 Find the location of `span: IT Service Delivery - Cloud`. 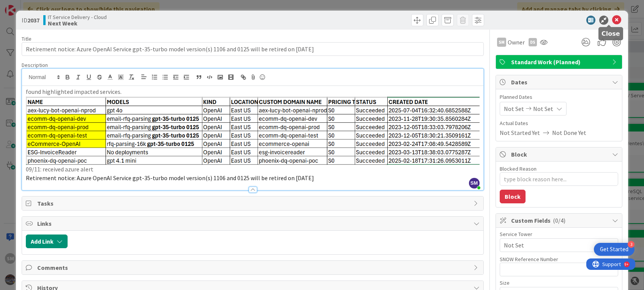

span: IT Service Delivery - Cloud is located at coordinates (77, 17).